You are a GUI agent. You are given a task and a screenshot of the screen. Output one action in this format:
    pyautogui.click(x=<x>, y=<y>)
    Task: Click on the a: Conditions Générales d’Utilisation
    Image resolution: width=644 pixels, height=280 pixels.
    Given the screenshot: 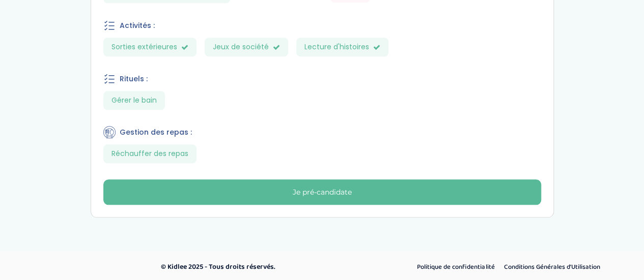 What is the action you would take?
    pyautogui.click(x=551, y=268)
    